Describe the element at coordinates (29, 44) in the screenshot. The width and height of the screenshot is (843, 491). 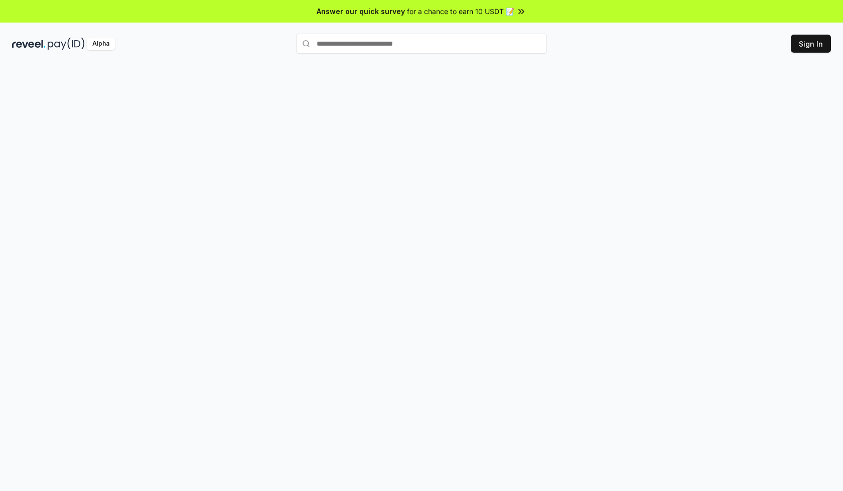
I see `img: reveel_dark` at that location.